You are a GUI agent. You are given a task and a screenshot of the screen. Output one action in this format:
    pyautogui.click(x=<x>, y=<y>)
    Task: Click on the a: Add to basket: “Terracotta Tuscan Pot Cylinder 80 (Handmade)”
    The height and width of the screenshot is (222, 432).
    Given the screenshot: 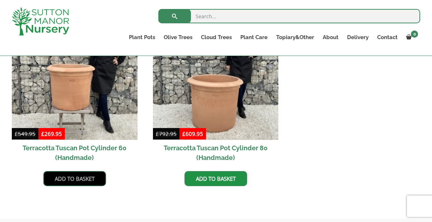 What is the action you would take?
    pyautogui.click(x=216, y=178)
    